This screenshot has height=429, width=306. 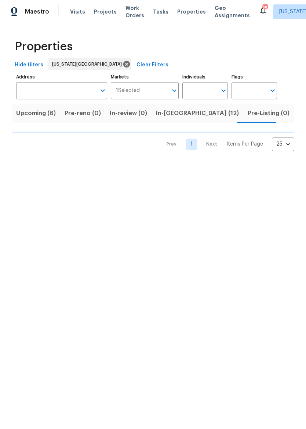 What do you see at coordinates (227, 144) in the screenshot?
I see `nav: Pagination Navigation` at bounding box center [227, 144].